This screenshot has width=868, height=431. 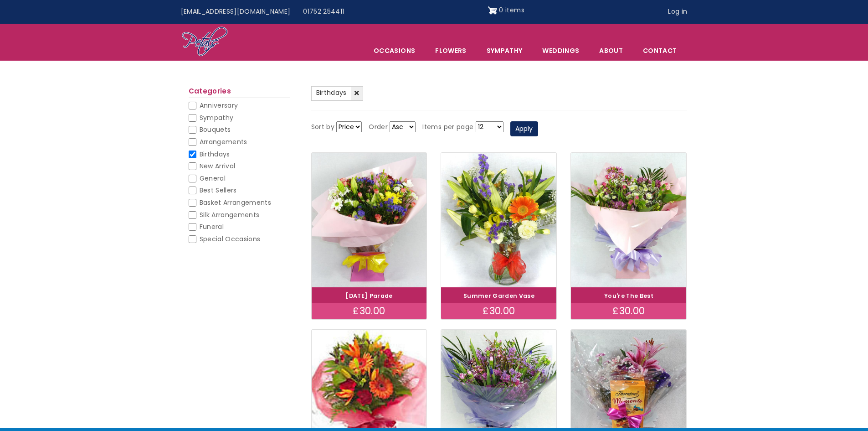 I want to click on a: Flowers, so click(x=451, y=51).